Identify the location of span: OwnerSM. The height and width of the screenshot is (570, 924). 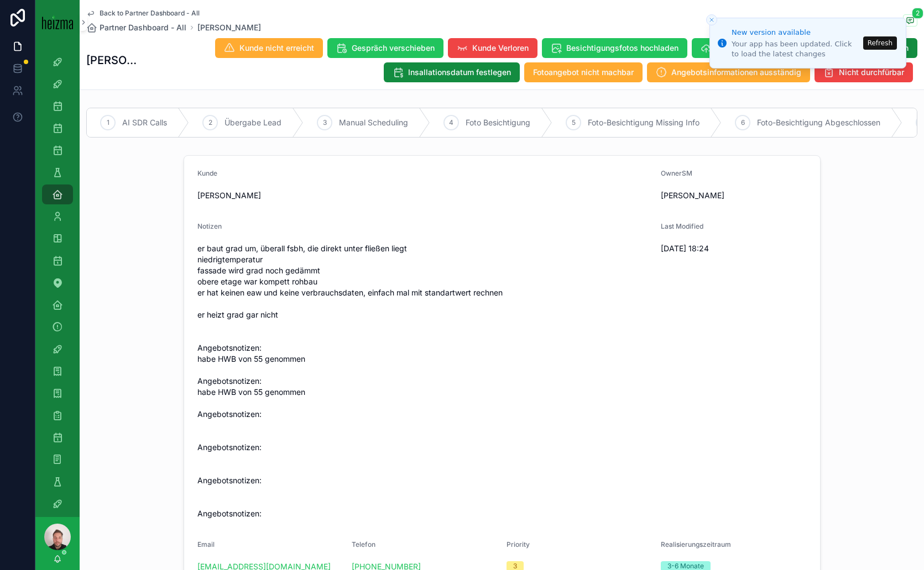
(676, 173).